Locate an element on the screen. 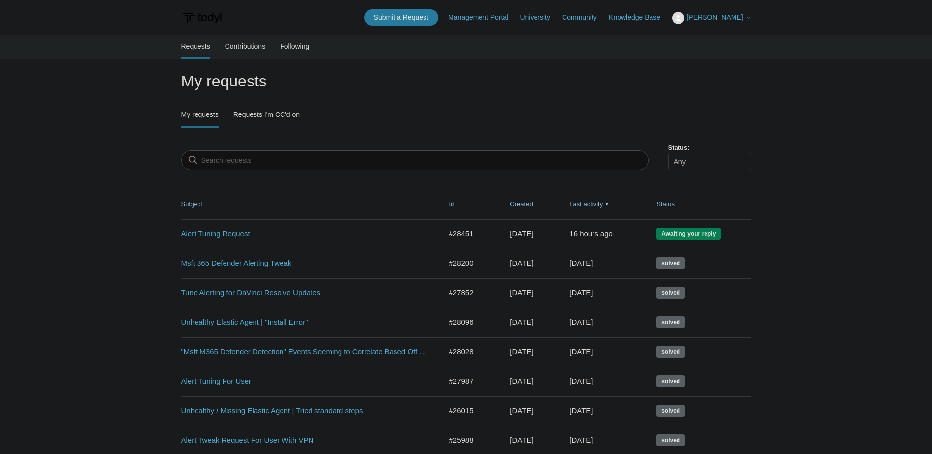  time: 09/23/2025, 12:03 is located at coordinates (581, 292).